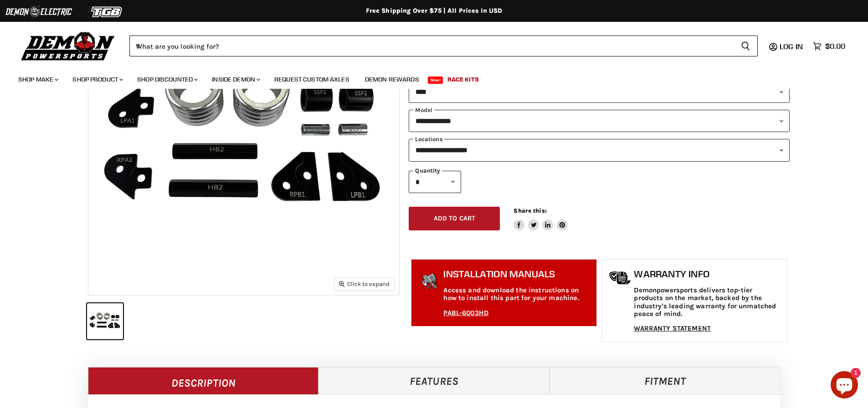 The image size is (868, 408). Describe the element at coordinates (792, 46) in the screenshot. I see `a: Log in` at that location.